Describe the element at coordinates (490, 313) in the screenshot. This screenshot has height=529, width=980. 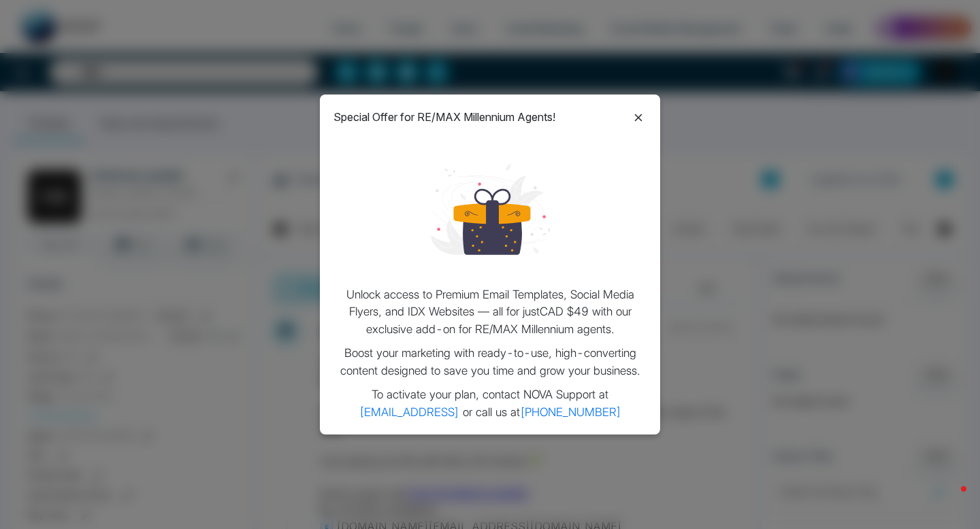
I see `p: Unlock access to Premium Email Templates, Social Media Flyers, and IDX Websites — all for just CA...` at that location.